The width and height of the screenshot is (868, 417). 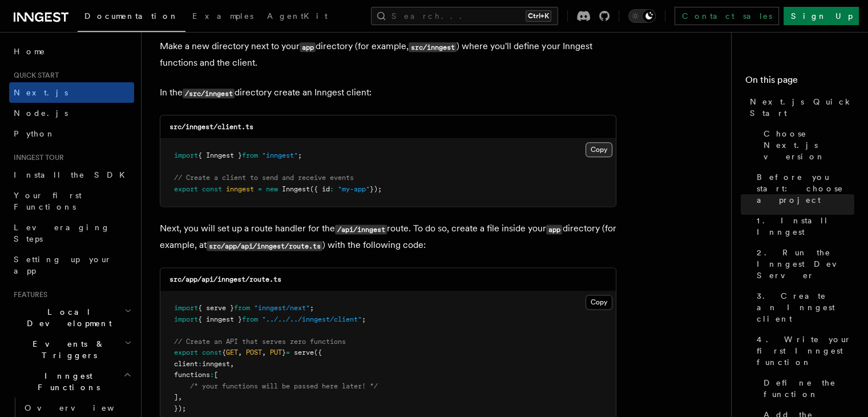 What do you see at coordinates (41, 93) in the screenshot?
I see `span: Next.js` at bounding box center [41, 93].